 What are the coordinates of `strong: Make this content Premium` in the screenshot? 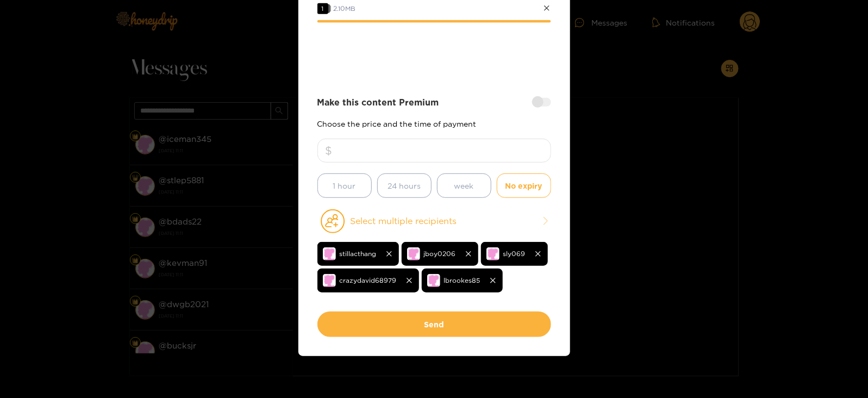 It's located at (379, 102).